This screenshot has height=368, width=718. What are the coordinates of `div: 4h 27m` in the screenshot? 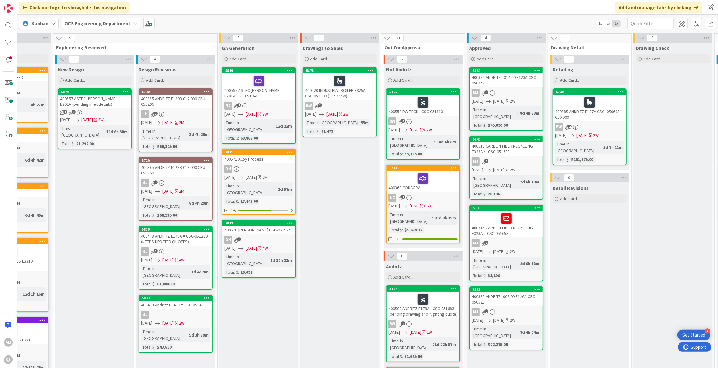 It's located at (38, 105).